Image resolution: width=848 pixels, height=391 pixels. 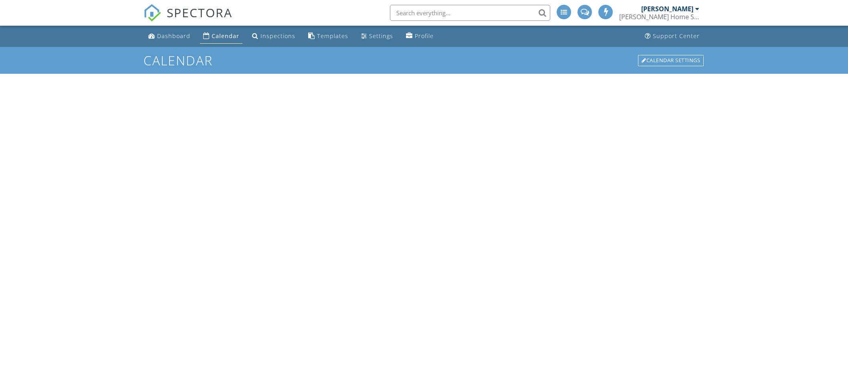 I want to click on div: Templates, so click(x=333, y=36).